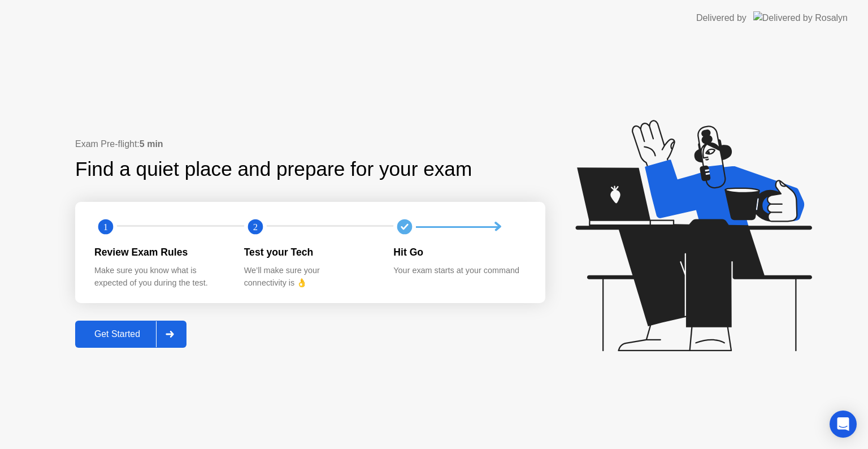  I want to click on div: Find a quiet place and prepare for your exam, so click(274, 169).